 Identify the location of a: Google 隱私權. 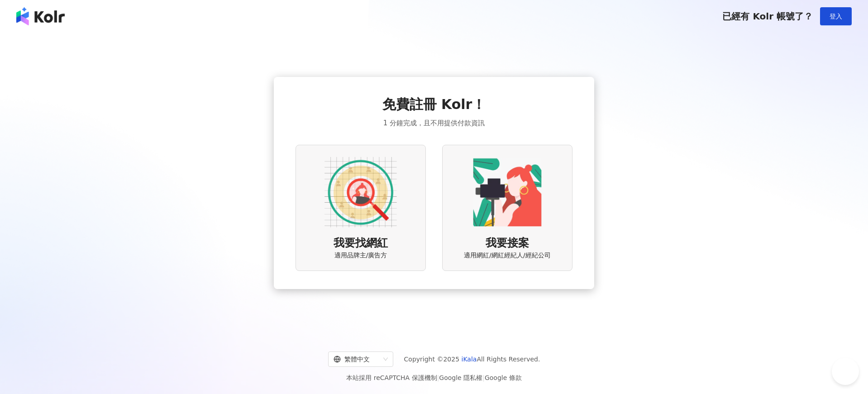
(460, 378).